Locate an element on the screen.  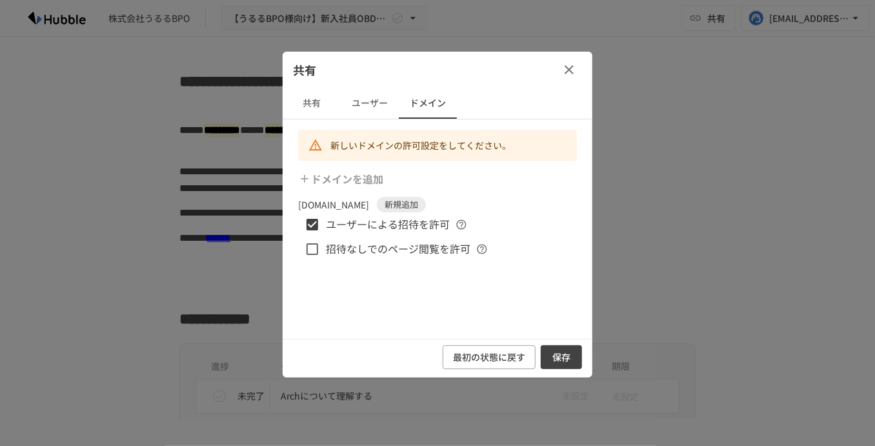
button: ドメイン is located at coordinates (428, 103).